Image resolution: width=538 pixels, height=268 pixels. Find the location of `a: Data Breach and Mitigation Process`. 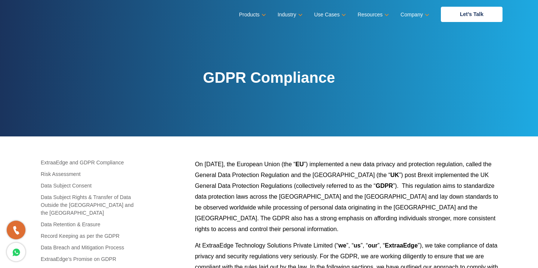

a: Data Breach and Mitigation Process is located at coordinates (85, 248).